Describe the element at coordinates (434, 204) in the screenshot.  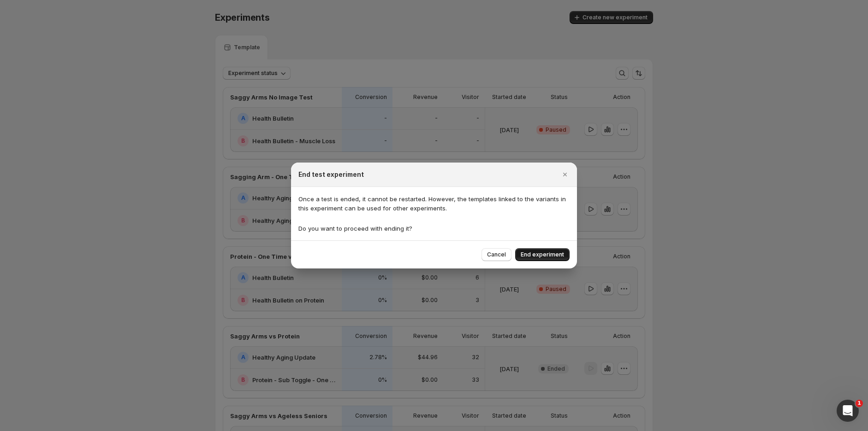
I see `p: Once a test is ended, it cannot be restarted. However, the templates linked to the variants in th...` at that location.